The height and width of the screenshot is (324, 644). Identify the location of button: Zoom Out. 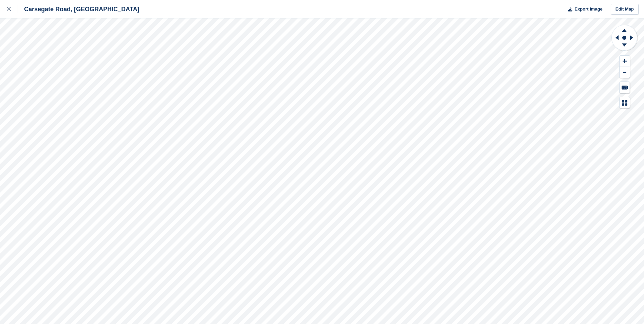
(625, 72).